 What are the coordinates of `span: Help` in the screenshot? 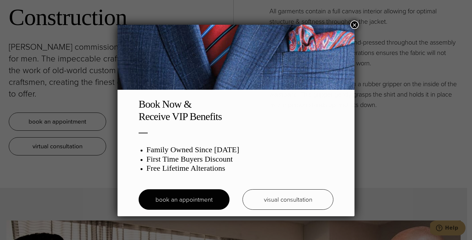 It's located at (21, 7).